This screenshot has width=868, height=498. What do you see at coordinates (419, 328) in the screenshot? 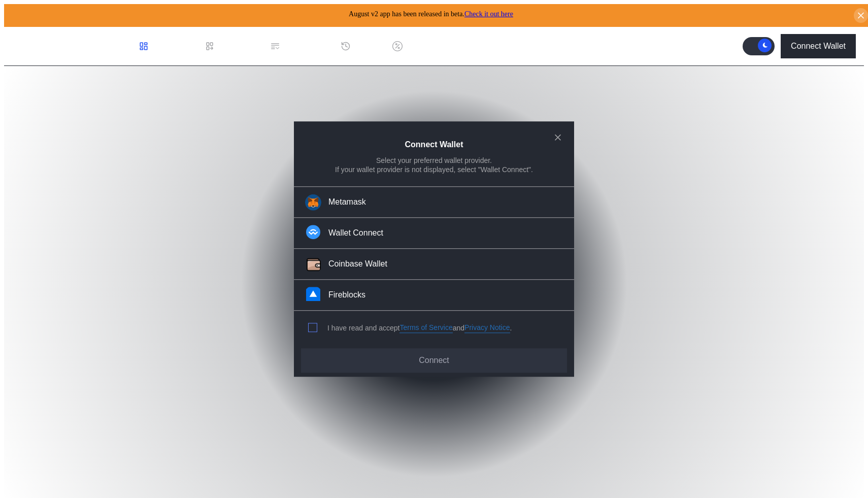
I see `div: I have read and accept .` at bounding box center [419, 328].